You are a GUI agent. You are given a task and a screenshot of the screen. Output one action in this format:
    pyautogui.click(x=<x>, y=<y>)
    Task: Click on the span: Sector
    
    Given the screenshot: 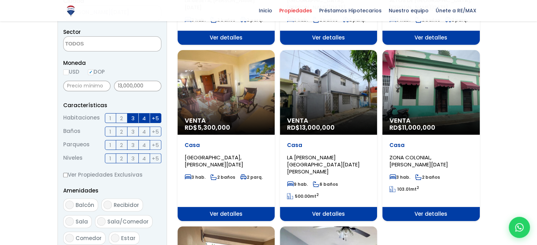 What is the action you would take?
    pyautogui.click(x=72, y=32)
    